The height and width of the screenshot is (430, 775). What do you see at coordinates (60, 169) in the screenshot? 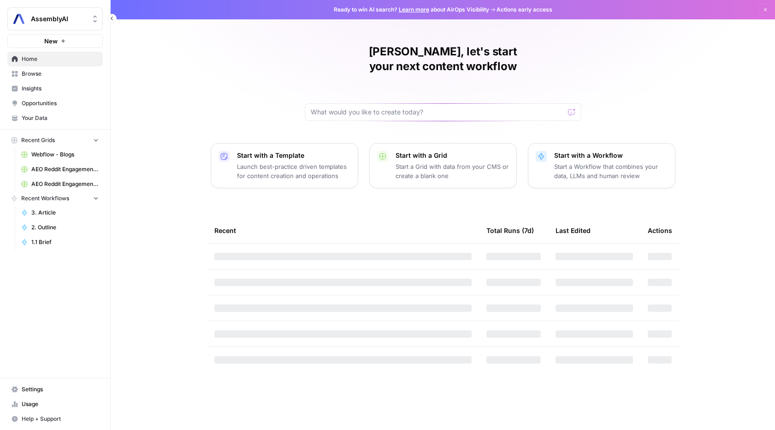
I see `a: AEO Reddit Engagement (2)` at bounding box center [60, 169].